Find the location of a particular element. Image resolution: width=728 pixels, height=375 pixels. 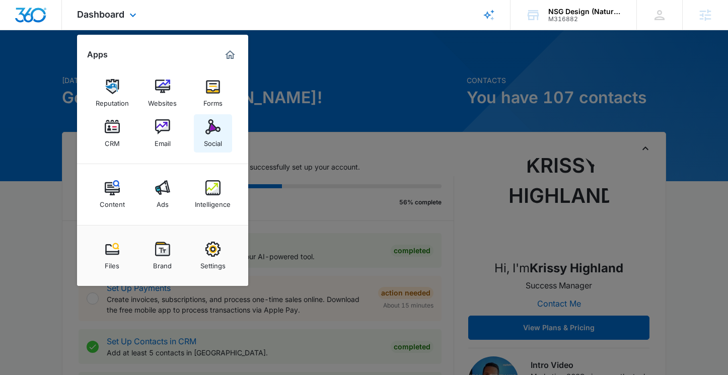

a: Email is located at coordinates (163, 133).